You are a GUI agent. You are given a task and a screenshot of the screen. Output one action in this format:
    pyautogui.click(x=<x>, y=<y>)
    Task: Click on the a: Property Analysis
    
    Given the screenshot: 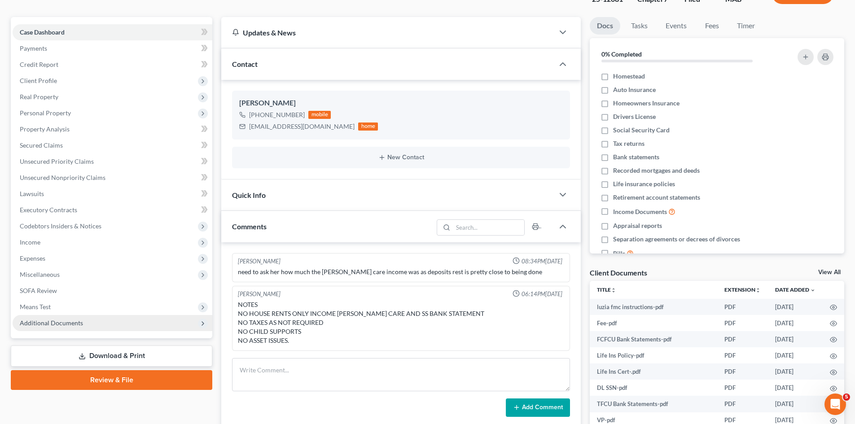 What is the action you would take?
    pyautogui.click(x=112, y=129)
    